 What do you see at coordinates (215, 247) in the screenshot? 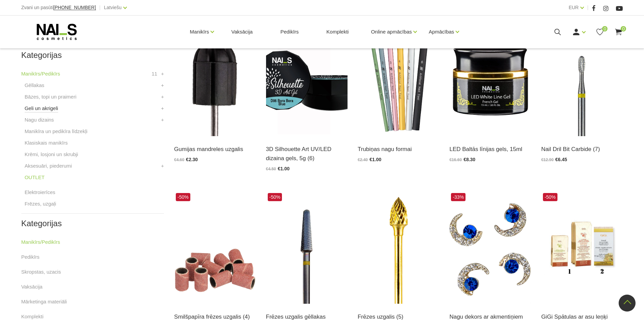
I see `a: Smilšpapīra manikīra frēzes uzgalis gēla un gēllakas noņemšanai, 150 griti....` at bounding box center [215, 247].